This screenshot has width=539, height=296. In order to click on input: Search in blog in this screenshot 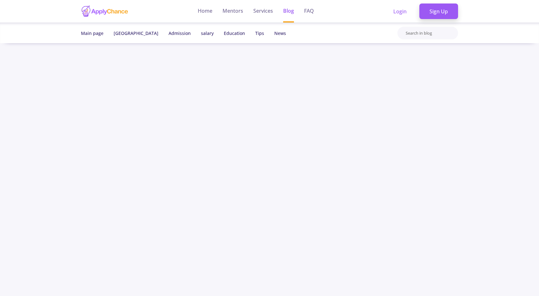, I will do `click(431, 33)`.